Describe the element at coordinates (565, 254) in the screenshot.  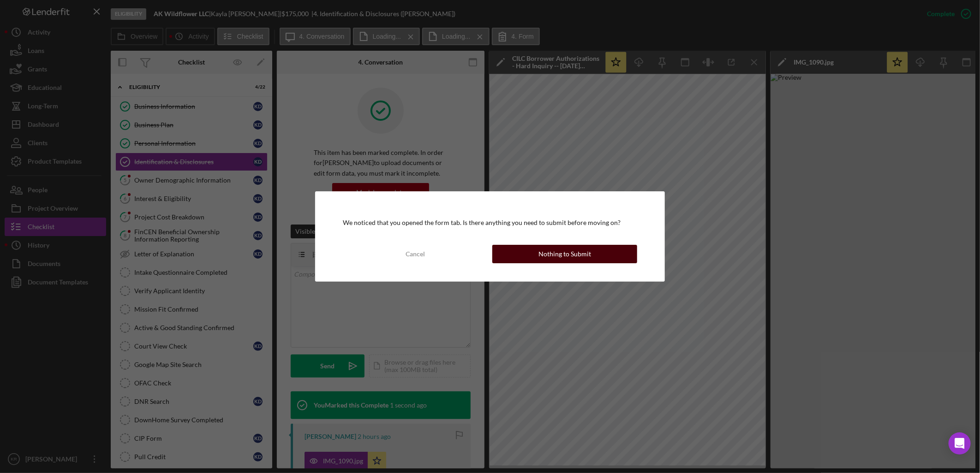
I see `div: Nothing to Submit` at that location.